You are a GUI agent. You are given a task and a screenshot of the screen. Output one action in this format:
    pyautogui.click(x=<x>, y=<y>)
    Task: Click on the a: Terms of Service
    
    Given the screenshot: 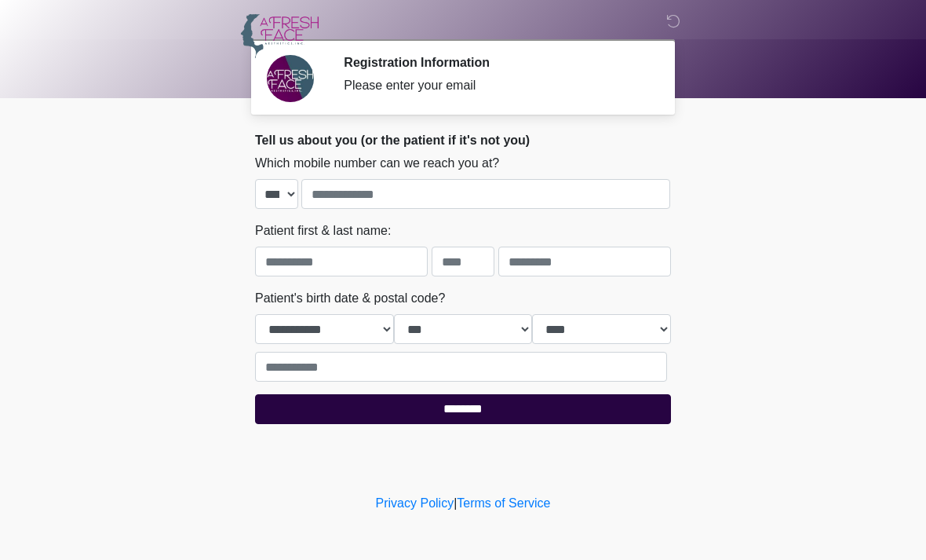 What is the action you would take?
    pyautogui.click(x=503, y=502)
    